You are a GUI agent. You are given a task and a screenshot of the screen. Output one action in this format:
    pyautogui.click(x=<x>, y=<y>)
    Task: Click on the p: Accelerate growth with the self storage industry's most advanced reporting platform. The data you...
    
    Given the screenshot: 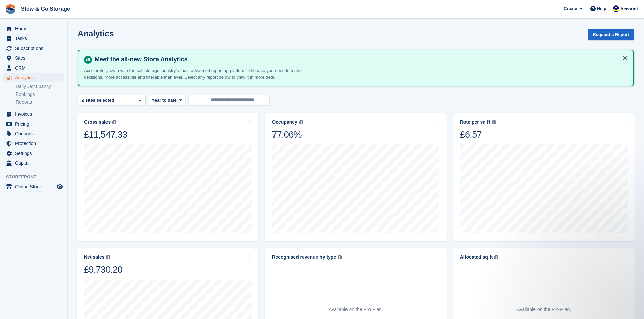 What is the action you would take?
    pyautogui.click(x=202, y=74)
    